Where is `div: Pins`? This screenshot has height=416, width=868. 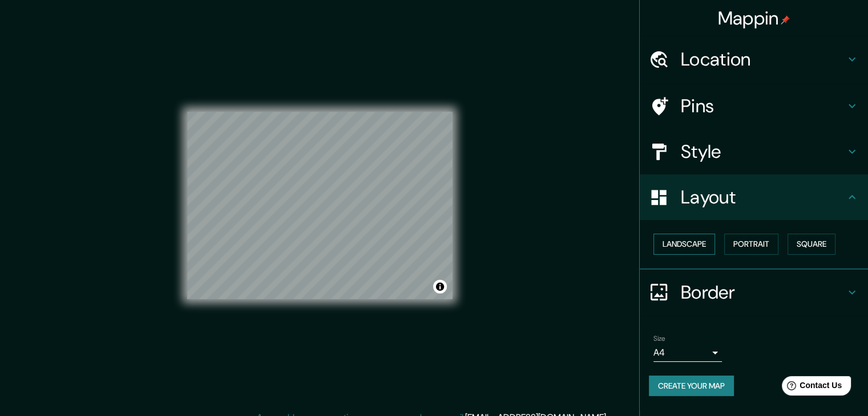
div: Pins is located at coordinates (753, 106).